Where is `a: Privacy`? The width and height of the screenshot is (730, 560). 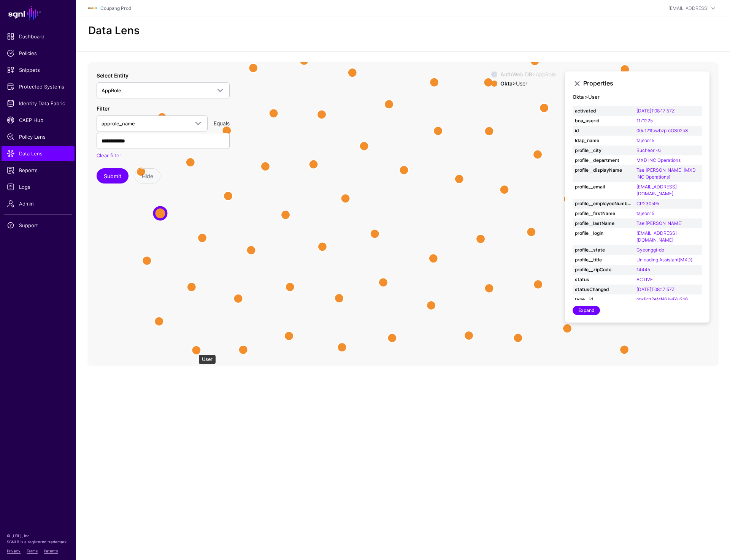
a: Privacy is located at coordinates (14, 551).